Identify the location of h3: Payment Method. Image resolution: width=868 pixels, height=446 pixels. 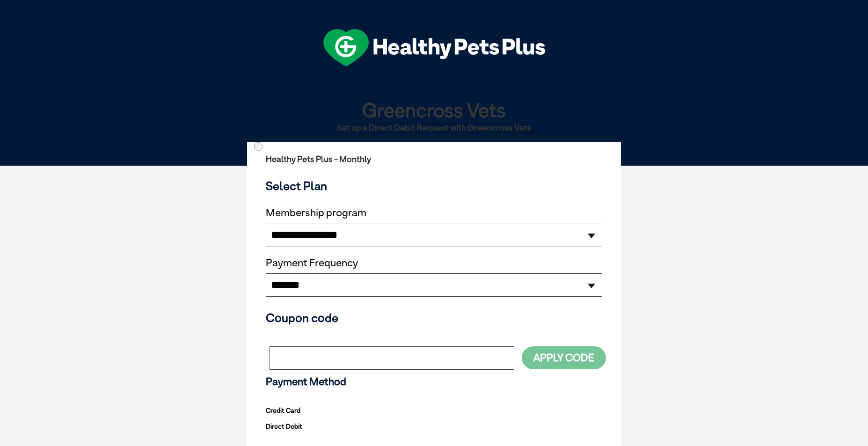
(434, 382).